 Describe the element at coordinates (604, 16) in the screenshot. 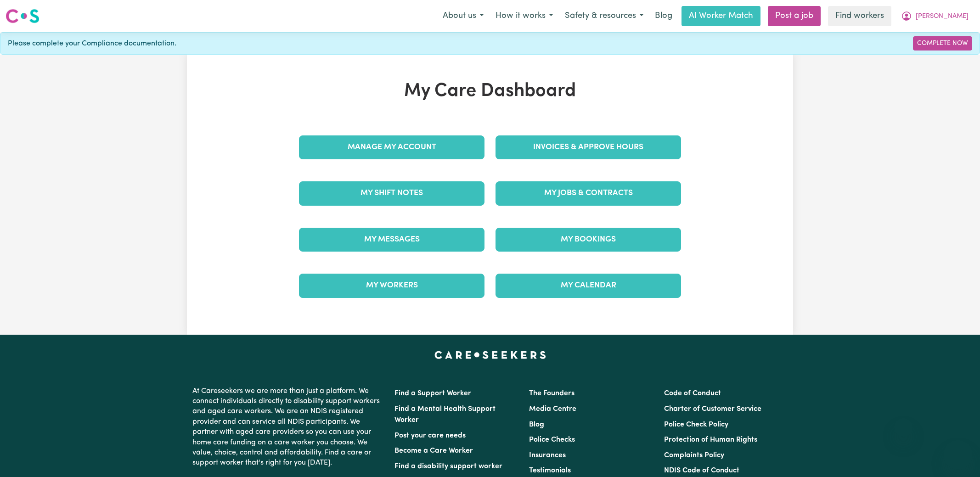

I see `button: Safety & resources` at that location.